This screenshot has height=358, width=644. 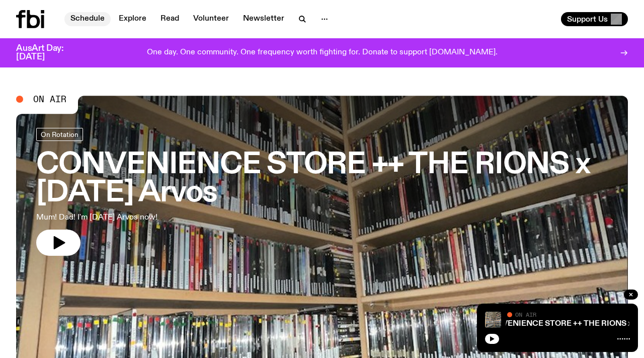 What do you see at coordinates (594, 19) in the screenshot?
I see `button: Support Us` at bounding box center [594, 19].